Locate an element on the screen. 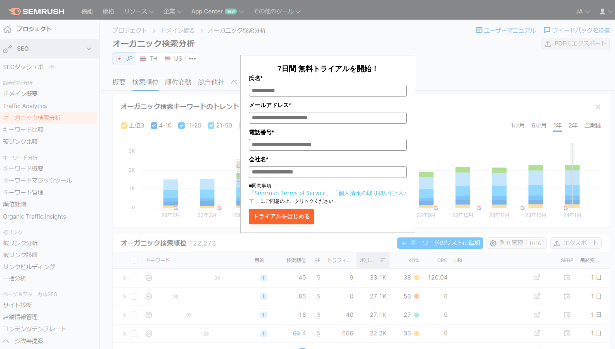  span: 7日間 無料トライアルを開始！ is located at coordinates (328, 68).